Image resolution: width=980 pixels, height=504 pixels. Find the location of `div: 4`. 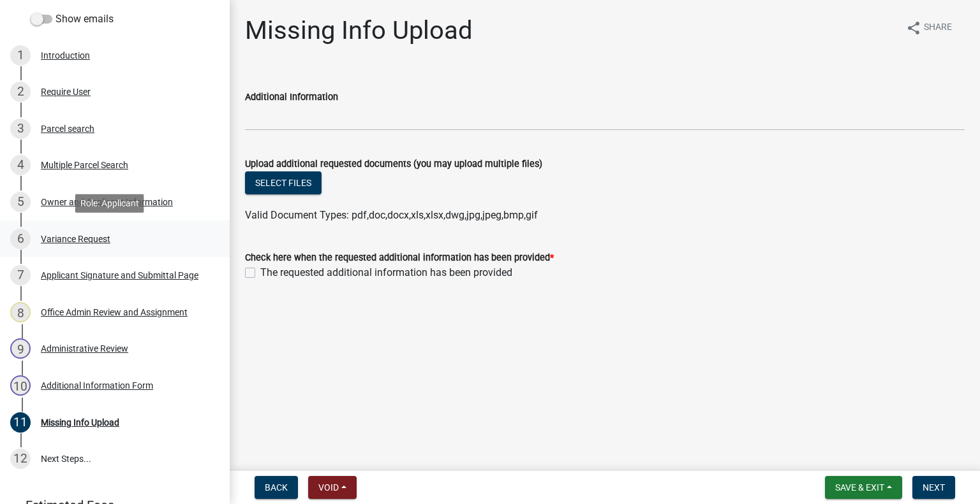

div: 4 is located at coordinates (20, 165).